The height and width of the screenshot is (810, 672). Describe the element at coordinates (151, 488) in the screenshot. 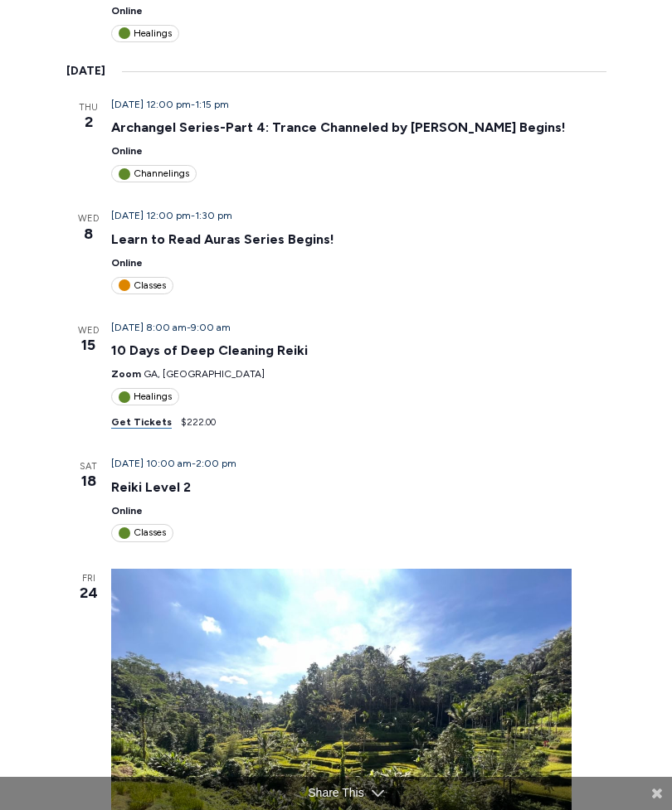

I see `a: Reiki Level 2` at that location.